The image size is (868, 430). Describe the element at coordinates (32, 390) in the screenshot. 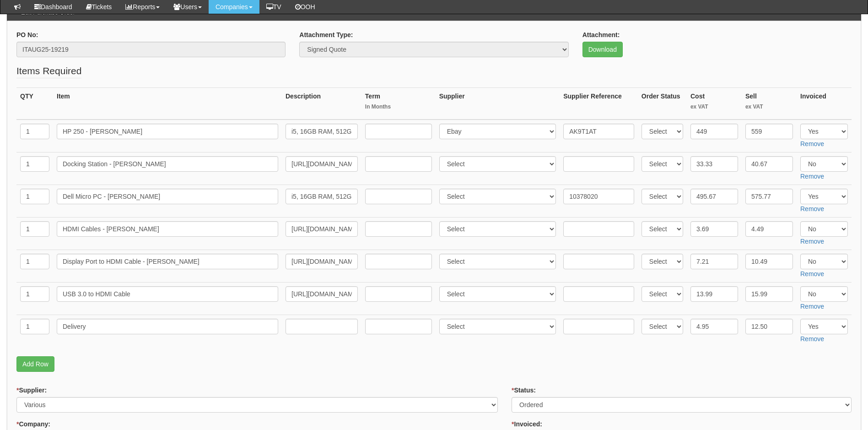

I see `label: Supplier:` at that location.